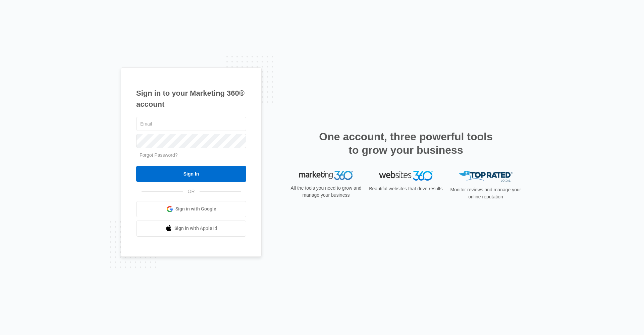 Image resolution: width=644 pixels, height=335 pixels. Describe the element at coordinates (191, 228) in the screenshot. I see `a: Sign in with Apple Id` at that location.